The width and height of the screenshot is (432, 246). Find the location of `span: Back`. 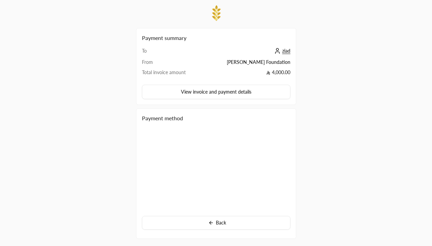

span: Back is located at coordinates (221, 223).